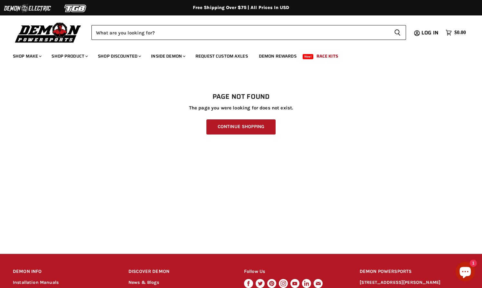 This screenshot has height=288, width=482. What do you see at coordinates (414, 272) in the screenshot?
I see `h2: DEMON POWERSPORTS` at bounding box center [414, 272].